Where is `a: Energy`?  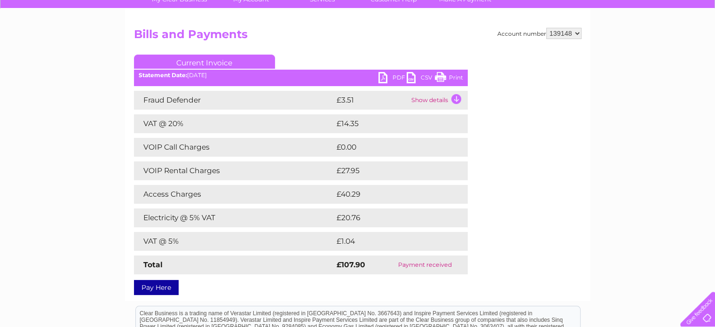 a: Energy is located at coordinates (584, 43).